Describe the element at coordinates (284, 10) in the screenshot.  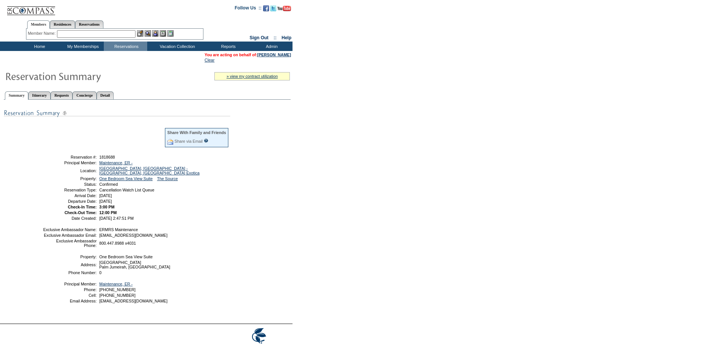
I see `a: Subscribe to our YouTube Channel` at that location.